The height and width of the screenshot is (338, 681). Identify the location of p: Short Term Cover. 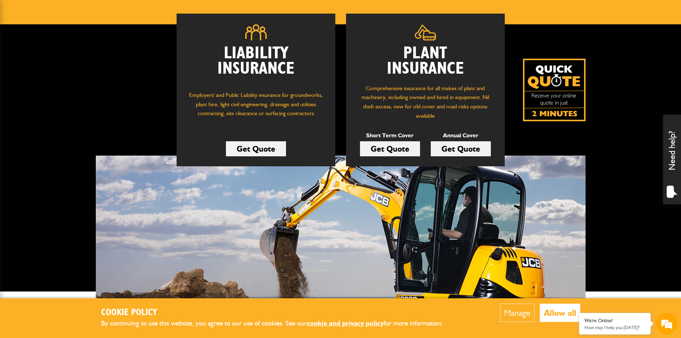
(390, 136).